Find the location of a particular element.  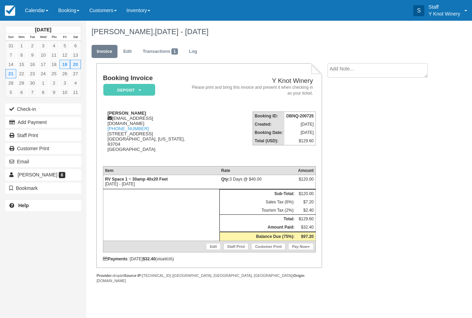

a: Pay Now is located at coordinates (301, 247).